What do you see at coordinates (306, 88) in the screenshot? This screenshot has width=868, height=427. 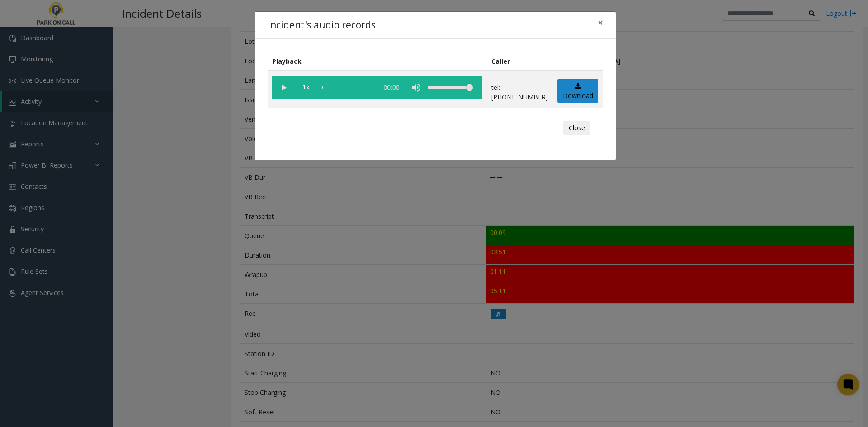 I see `span: playback speed button` at bounding box center [306, 88].